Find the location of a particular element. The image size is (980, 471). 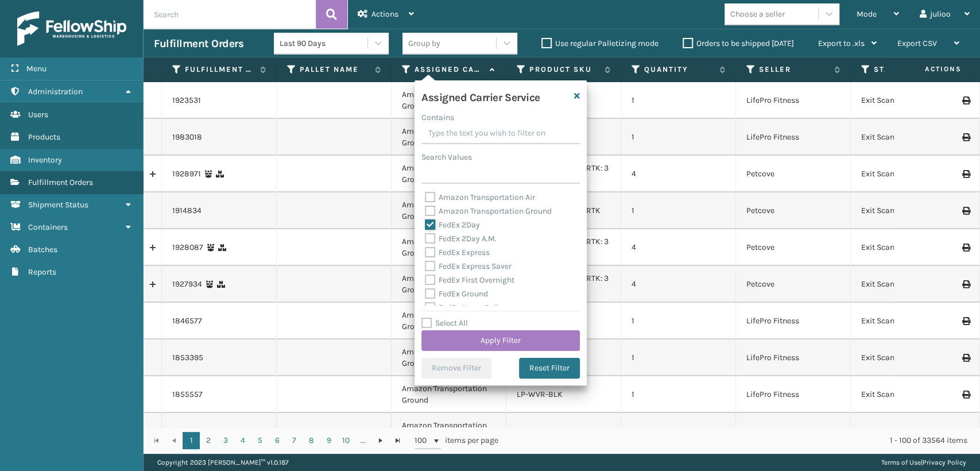

td: Petcove is located at coordinates (794, 211).